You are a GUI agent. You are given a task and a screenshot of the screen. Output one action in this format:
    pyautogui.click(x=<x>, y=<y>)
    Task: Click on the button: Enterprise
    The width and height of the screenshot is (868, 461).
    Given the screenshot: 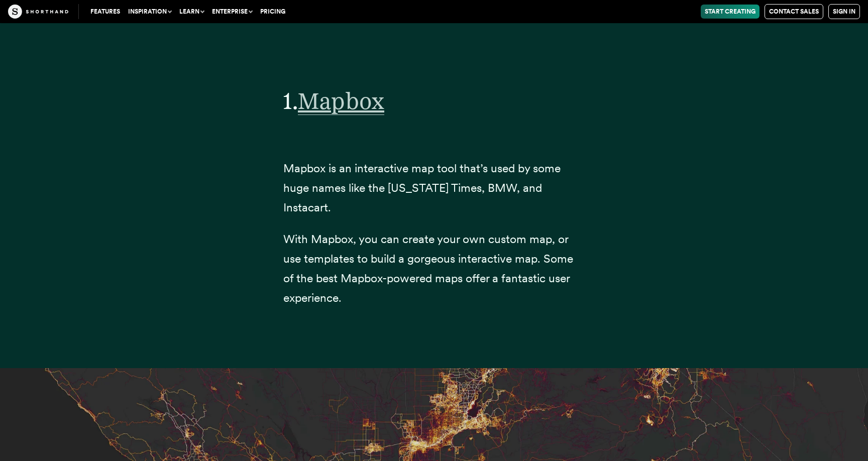 What is the action you would take?
    pyautogui.click(x=232, y=11)
    